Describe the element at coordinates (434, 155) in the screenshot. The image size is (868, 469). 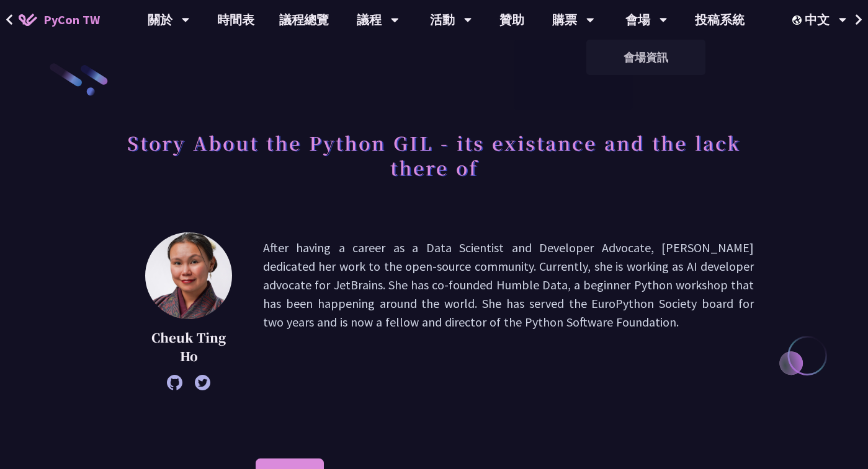
I see `h1: Story About the Python GIL - its existance and the lack there of` at that location.